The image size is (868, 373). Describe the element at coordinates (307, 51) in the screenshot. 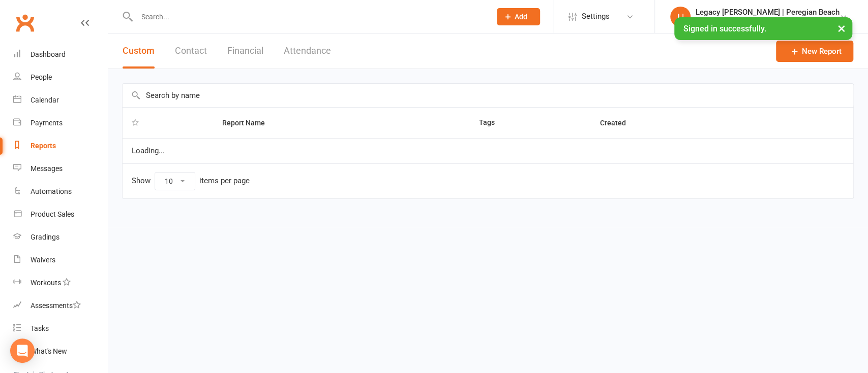

I see `button: Attendance` at that location.